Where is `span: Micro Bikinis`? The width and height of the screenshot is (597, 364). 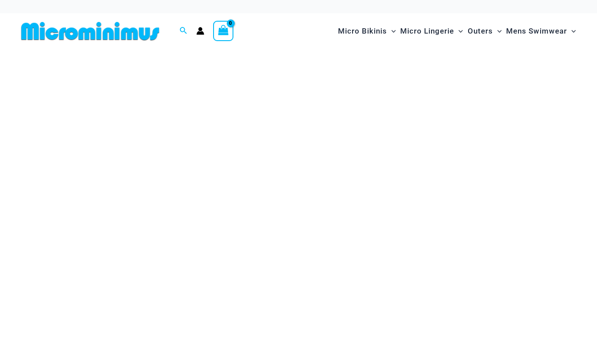
span: Micro Bikinis is located at coordinates (363, 31).